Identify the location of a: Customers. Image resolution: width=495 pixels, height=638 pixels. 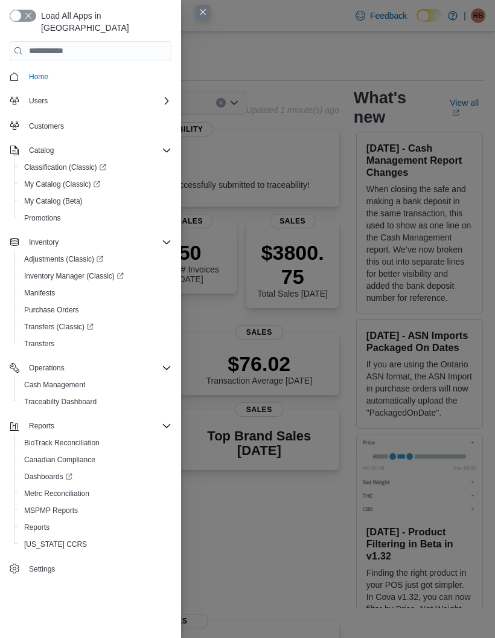
(47, 126).